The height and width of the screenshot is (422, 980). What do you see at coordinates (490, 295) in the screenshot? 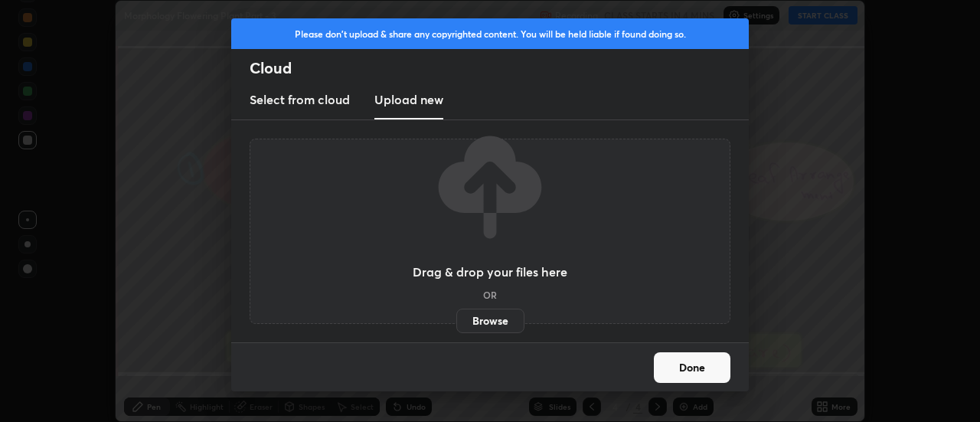
I see `h5: OR` at bounding box center [490, 295].